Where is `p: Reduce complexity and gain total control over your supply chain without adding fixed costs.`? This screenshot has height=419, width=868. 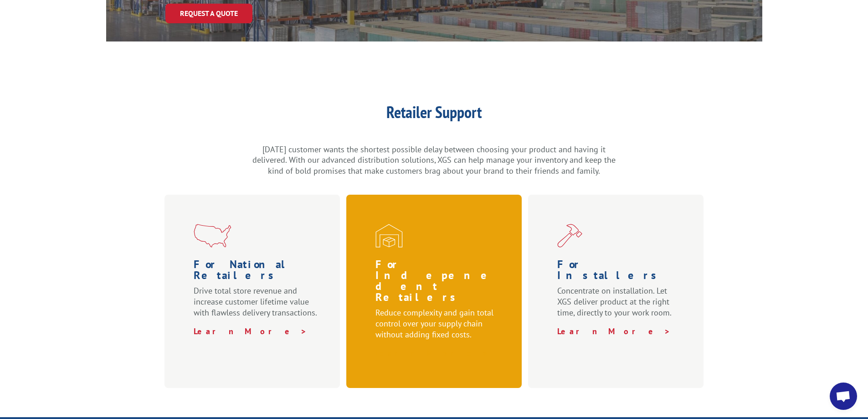 p: Reduce complexity and gain total control over your supply chain without adding fixed costs. is located at coordinates (436, 328).